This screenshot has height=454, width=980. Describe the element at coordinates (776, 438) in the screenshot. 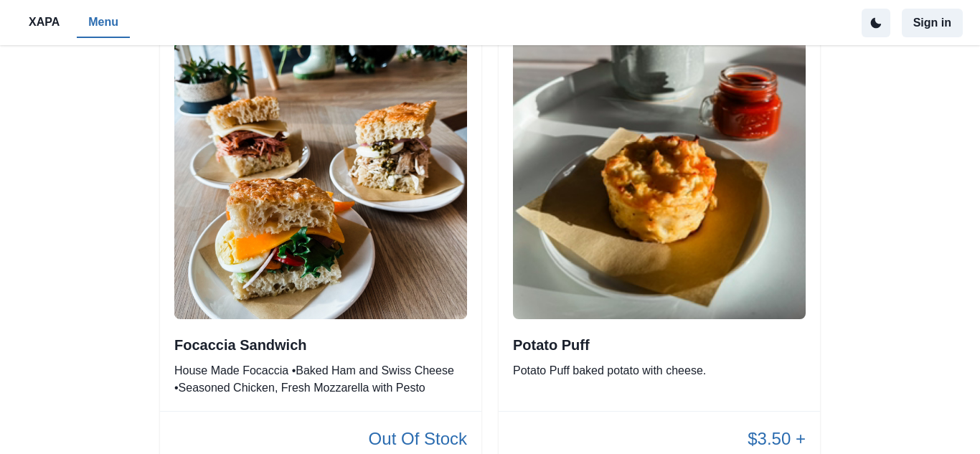

I see `p: $3.50 +` at that location.